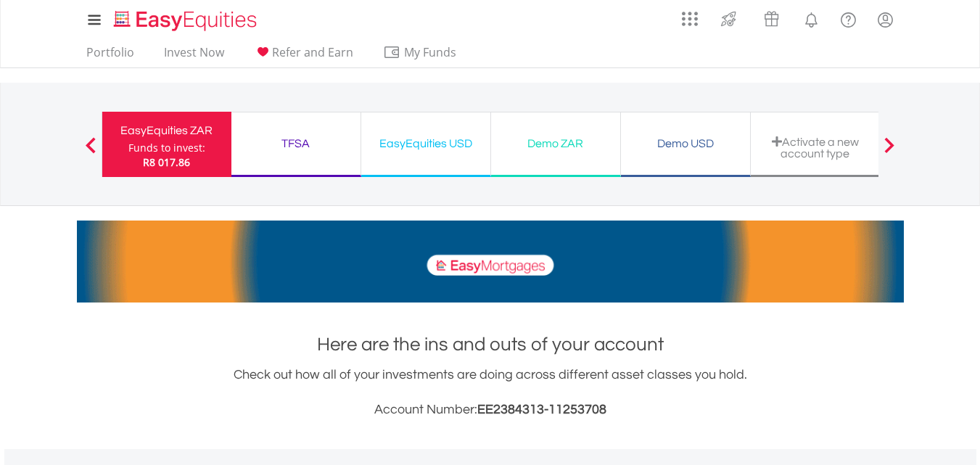 The height and width of the screenshot is (465, 980). I want to click on a: Vouchers, so click(772, 16).